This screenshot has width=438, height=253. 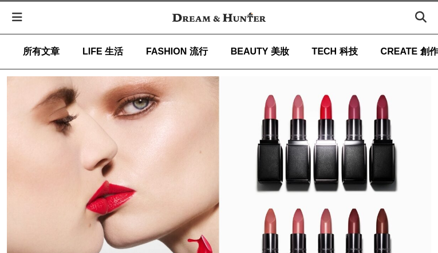 What do you see at coordinates (41, 51) in the screenshot?
I see `span: 所有文章` at bounding box center [41, 51].